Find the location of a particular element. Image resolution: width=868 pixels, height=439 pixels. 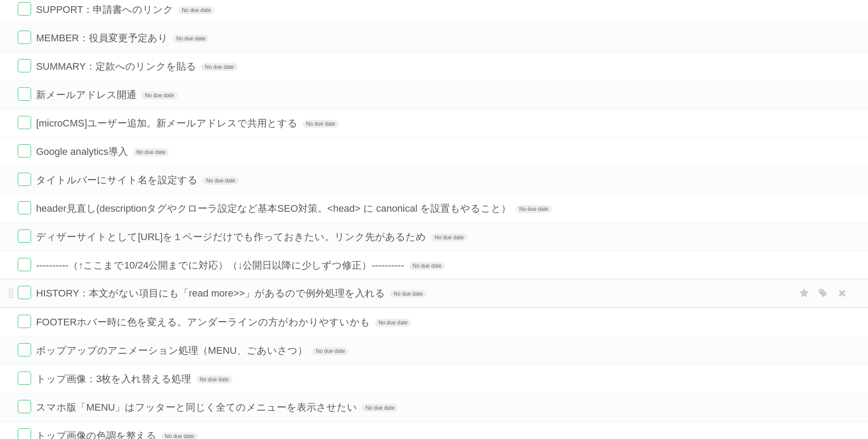

span: header見直し(descriptionタグやクローラ設定など基本SEO対策。<head> に canonical を設置もやること） is located at coordinates (275, 208).